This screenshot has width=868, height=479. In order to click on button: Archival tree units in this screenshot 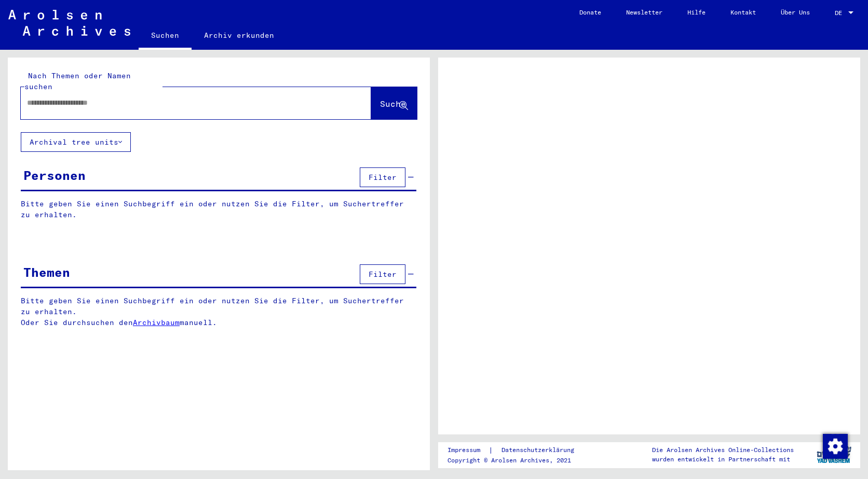, I will do `click(76, 142)`.